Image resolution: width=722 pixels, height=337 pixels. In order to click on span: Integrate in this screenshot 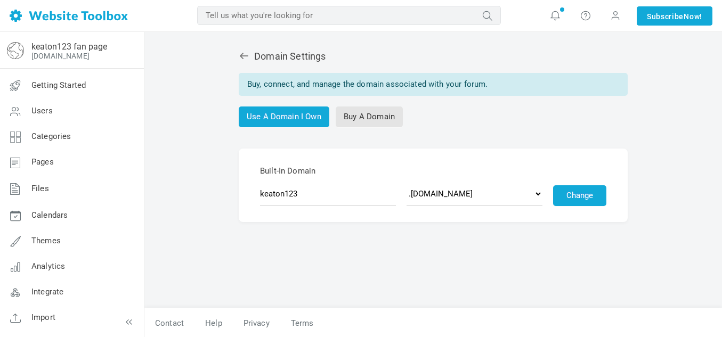, I will do `click(47, 292)`.